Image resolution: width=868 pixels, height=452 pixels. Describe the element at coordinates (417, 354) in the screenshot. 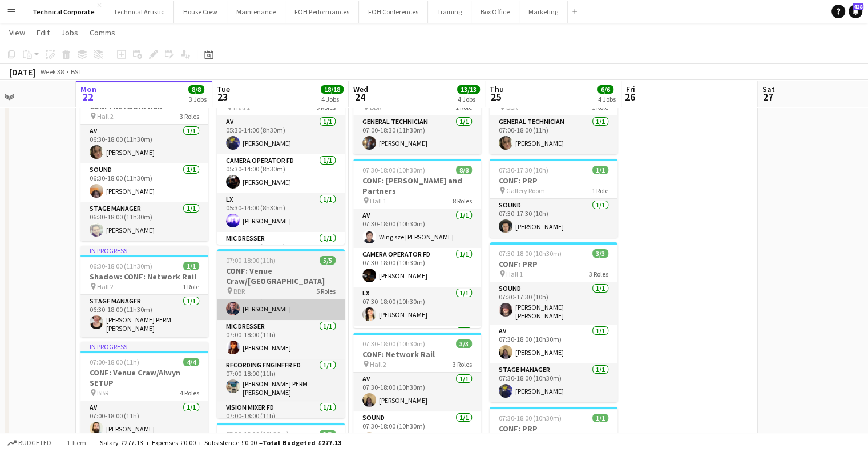

I see `h3: CONF: Network Rail` at that location.